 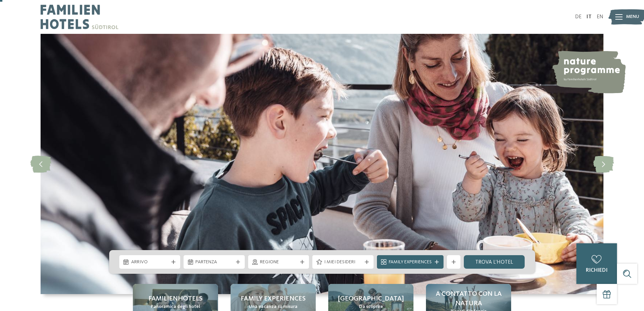 What do you see at coordinates (150, 262) in the screenshot?
I see `span: Arrivo` at bounding box center [150, 262].